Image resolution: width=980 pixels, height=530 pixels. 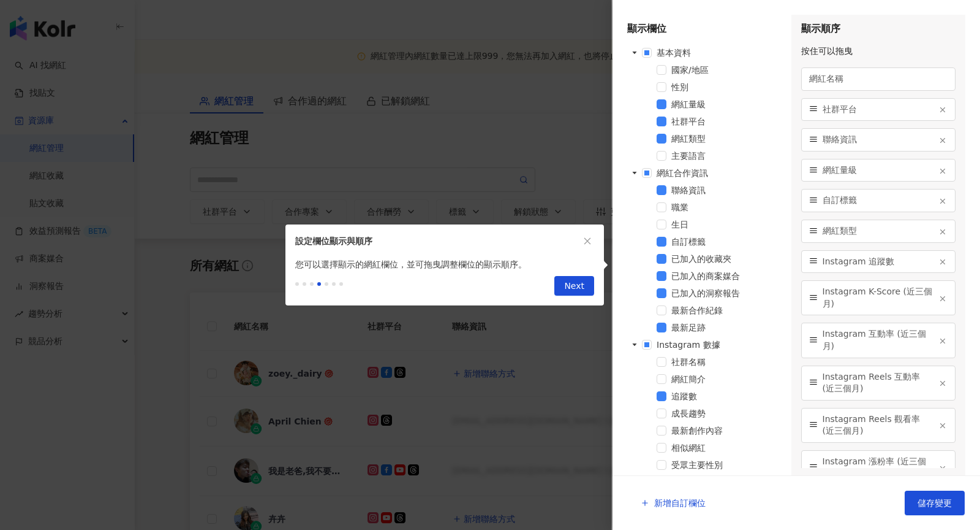 What do you see at coordinates (438, 241) in the screenshot?
I see `div: 設定欄位顯示與順序` at bounding box center [438, 241].